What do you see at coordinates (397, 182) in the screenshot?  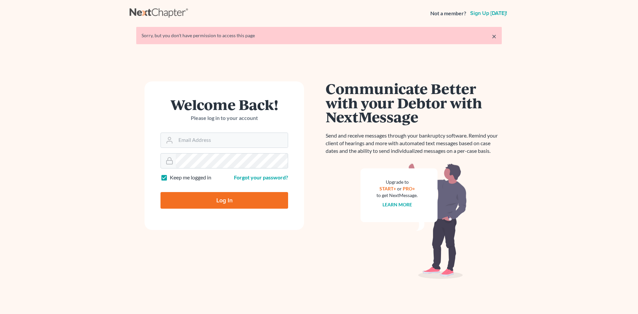 I see `div: Upgrade to` at bounding box center [397, 182].